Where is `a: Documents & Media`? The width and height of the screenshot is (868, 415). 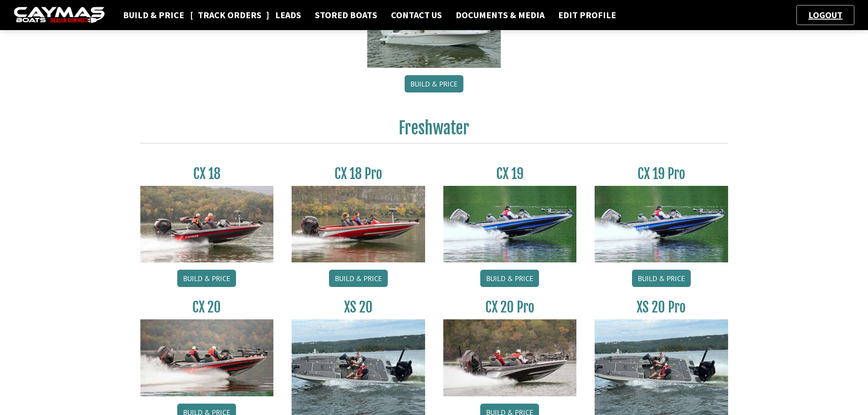
a: Documents & Media is located at coordinates (500, 15).